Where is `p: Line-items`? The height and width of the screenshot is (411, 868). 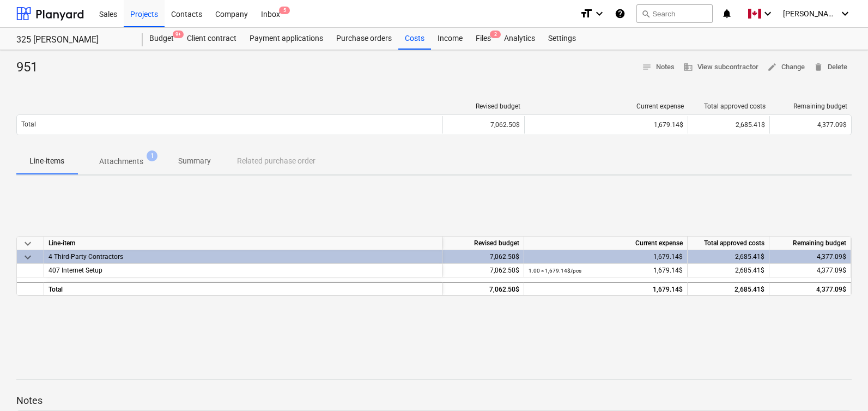 p: Line-items is located at coordinates (47, 161).